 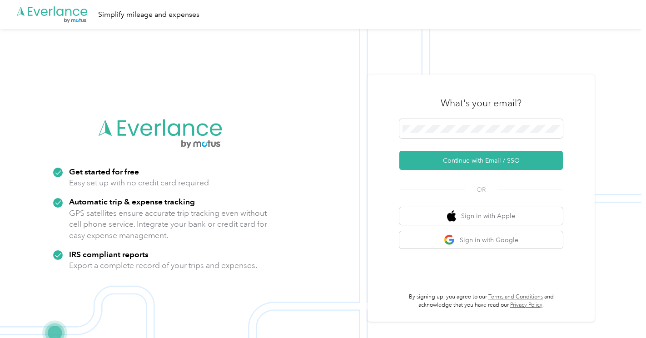 What do you see at coordinates (149, 15) in the screenshot?
I see `div: Simplify mileage and expenses` at bounding box center [149, 15].